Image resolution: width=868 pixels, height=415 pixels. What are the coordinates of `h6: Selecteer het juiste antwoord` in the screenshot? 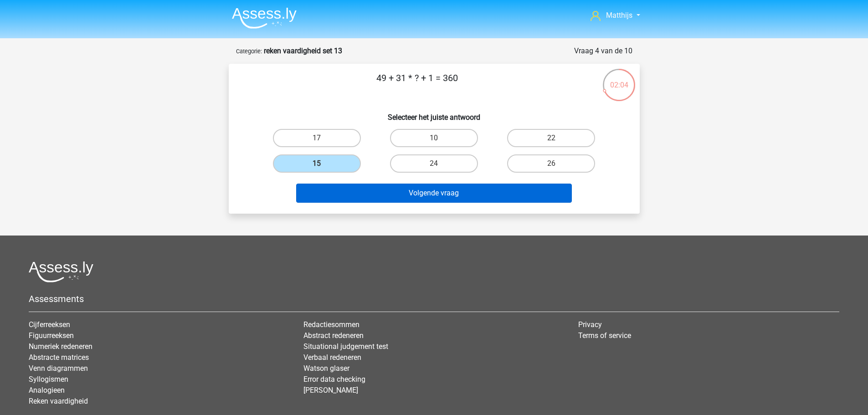 It's located at (434, 113).